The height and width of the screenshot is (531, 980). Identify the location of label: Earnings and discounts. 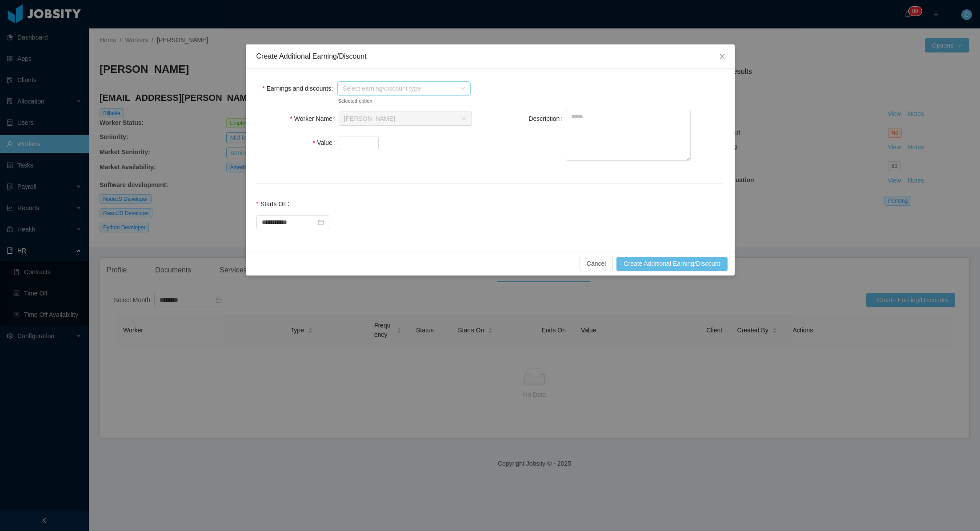
(299, 88).